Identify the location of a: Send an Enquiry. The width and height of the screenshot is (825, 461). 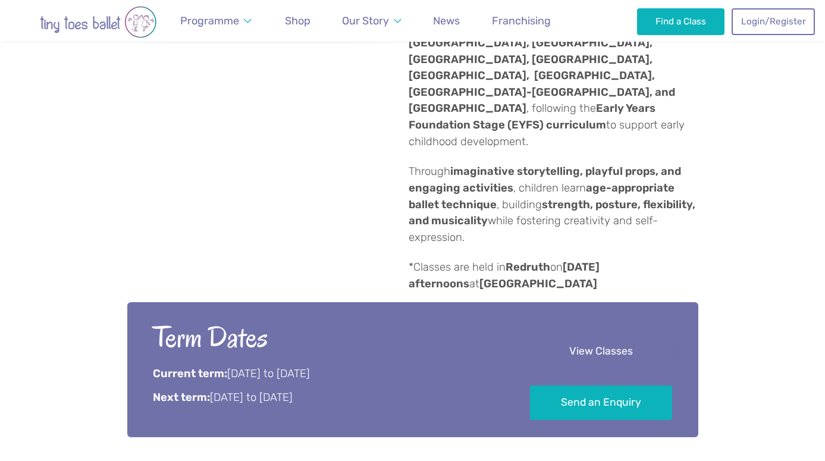
(601, 403).